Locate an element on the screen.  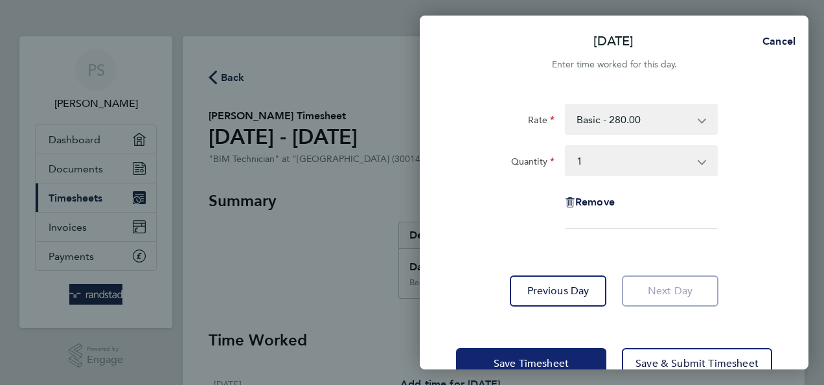
label: Rate is located at coordinates (541, 122).